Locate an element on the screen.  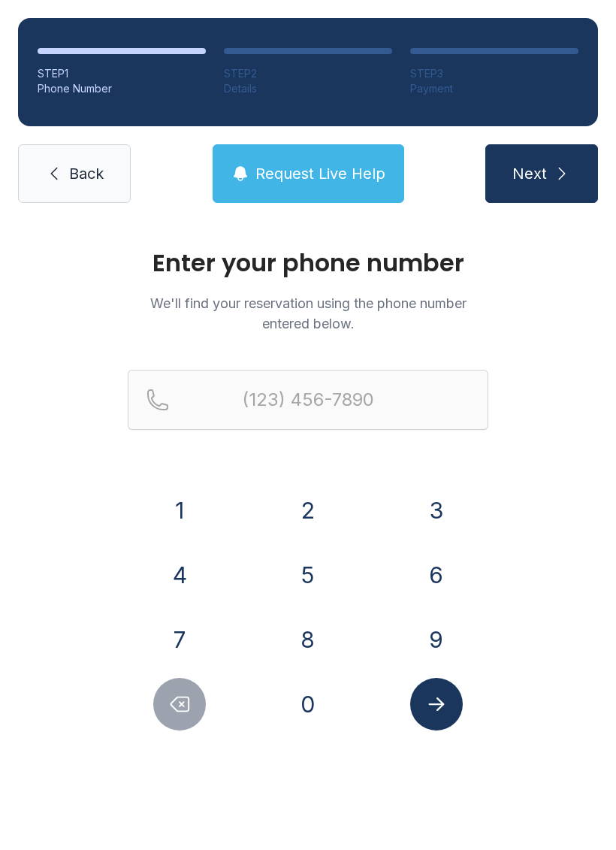
button: 0 is located at coordinates (308, 704).